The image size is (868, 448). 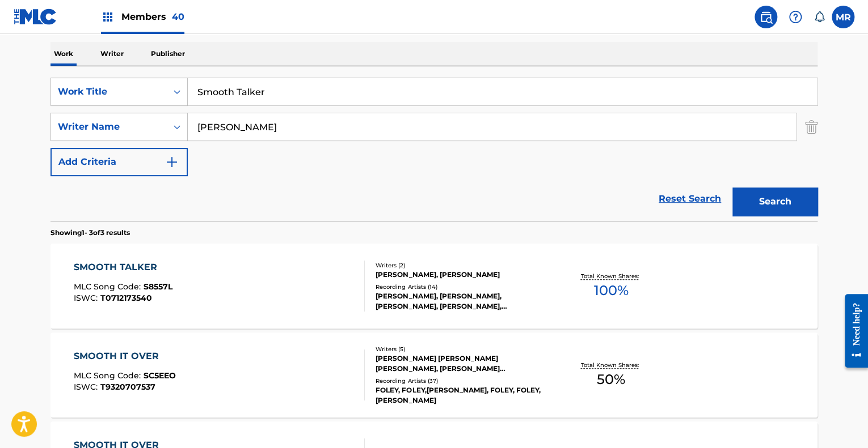 I want to click on div: Writers ( 5 ), so click(x=461, y=349).